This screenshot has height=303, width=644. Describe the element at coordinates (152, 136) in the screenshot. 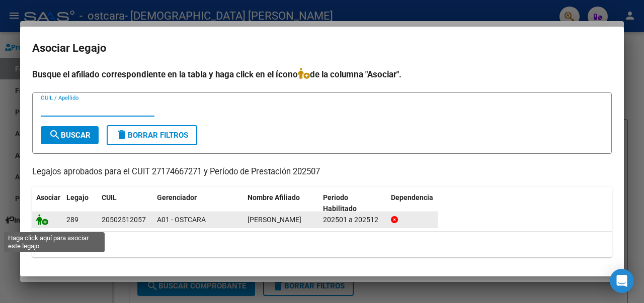

I see `button: Borrar Filtros` at that location.